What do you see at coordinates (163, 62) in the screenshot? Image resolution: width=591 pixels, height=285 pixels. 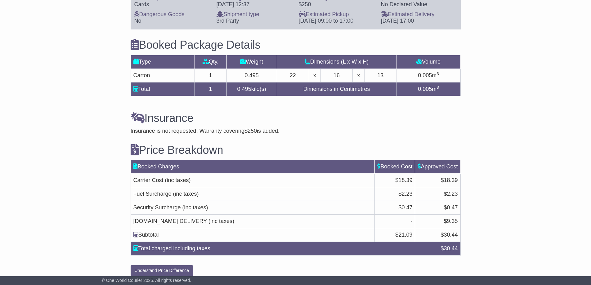 I see `td: Type` at bounding box center [163, 62].